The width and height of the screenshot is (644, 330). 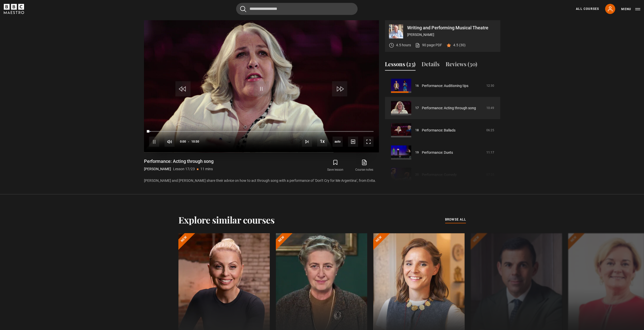 I want to click on span: 0:00, so click(x=183, y=141).